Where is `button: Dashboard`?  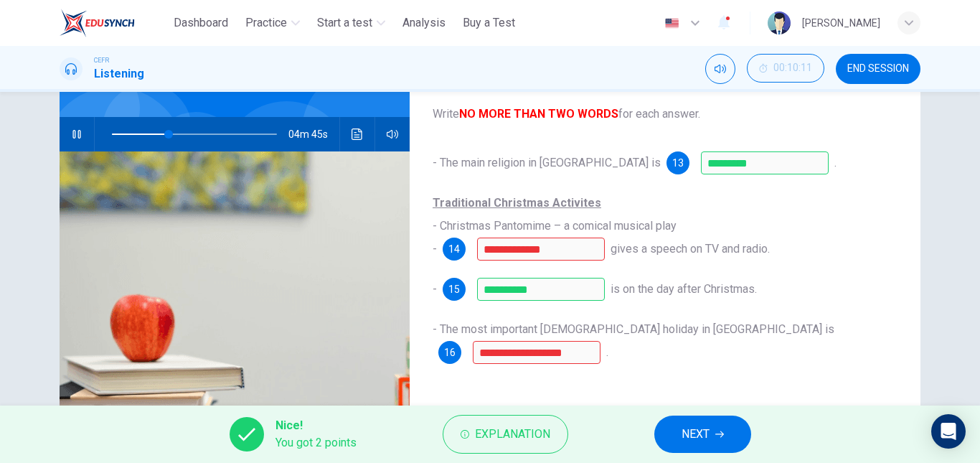
button: Dashboard is located at coordinates (201, 23).